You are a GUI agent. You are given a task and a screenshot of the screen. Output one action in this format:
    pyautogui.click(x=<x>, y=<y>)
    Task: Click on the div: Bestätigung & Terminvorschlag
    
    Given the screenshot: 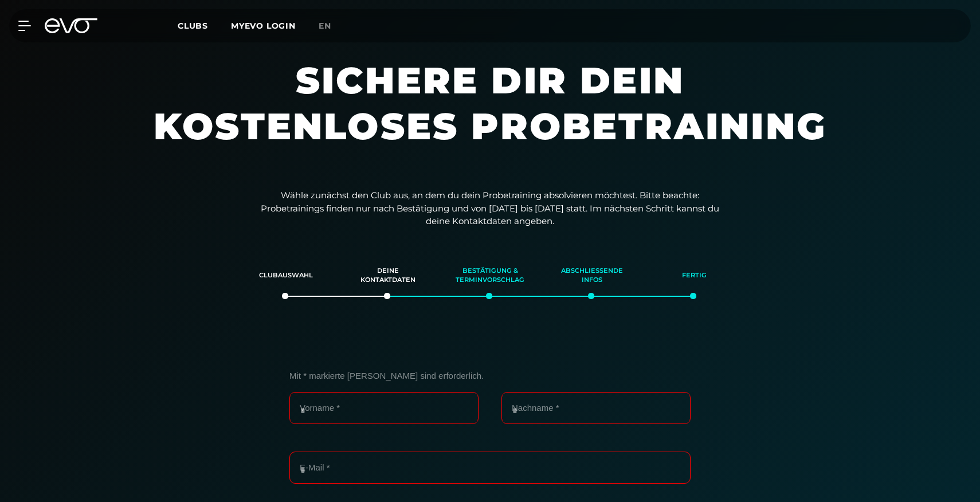 What is the action you would take?
    pyautogui.click(x=490, y=275)
    